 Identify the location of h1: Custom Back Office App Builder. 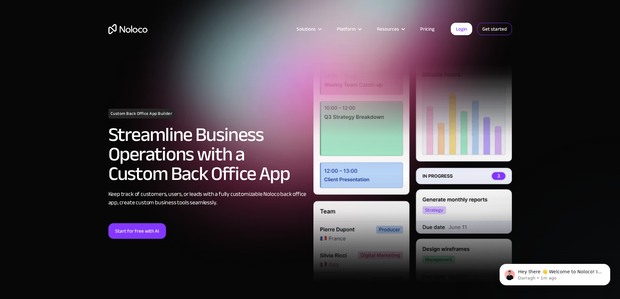
(142, 114).